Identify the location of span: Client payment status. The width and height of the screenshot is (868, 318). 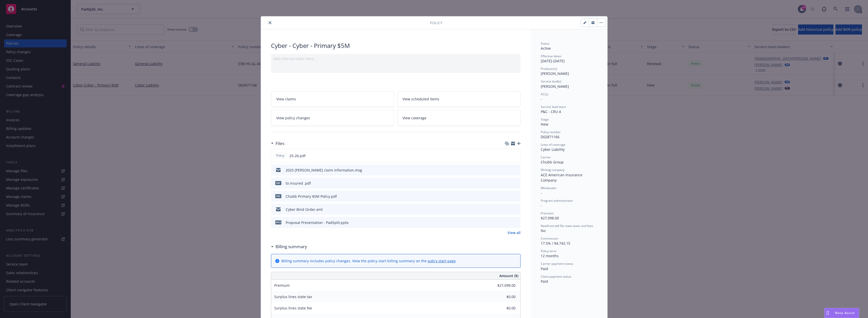
(556, 276).